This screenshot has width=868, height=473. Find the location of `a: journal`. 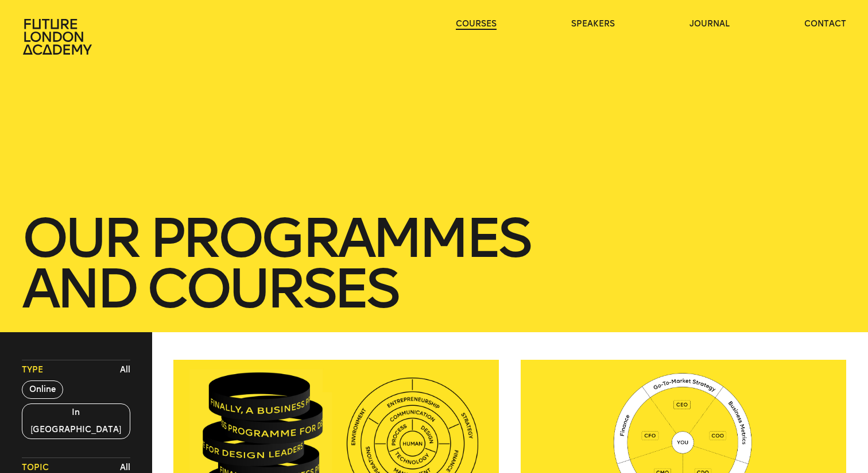

a: journal is located at coordinates (709, 24).